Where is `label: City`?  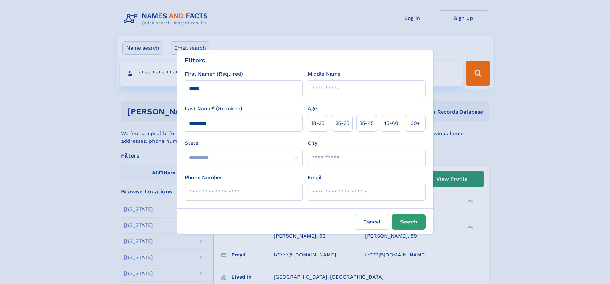 label: City is located at coordinates (313, 143).